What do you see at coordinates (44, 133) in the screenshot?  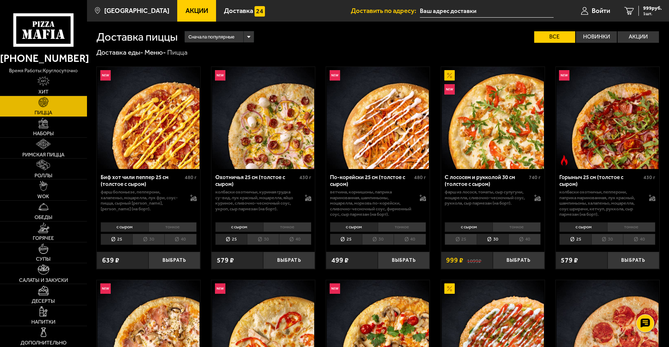 I see `span: Наборы` at bounding box center [44, 133].